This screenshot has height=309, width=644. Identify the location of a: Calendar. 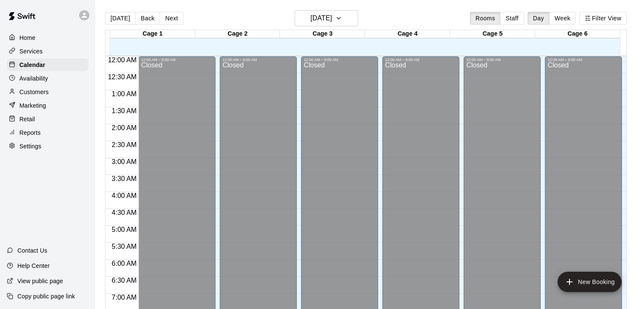
(47, 65).